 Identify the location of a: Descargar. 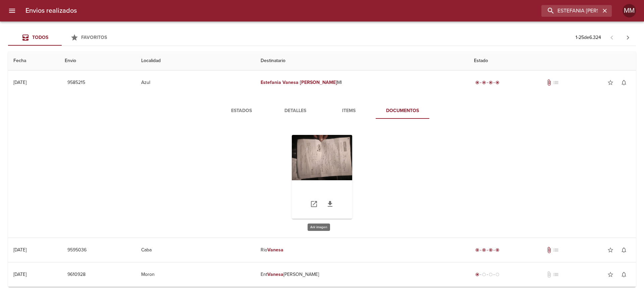
(330, 204).